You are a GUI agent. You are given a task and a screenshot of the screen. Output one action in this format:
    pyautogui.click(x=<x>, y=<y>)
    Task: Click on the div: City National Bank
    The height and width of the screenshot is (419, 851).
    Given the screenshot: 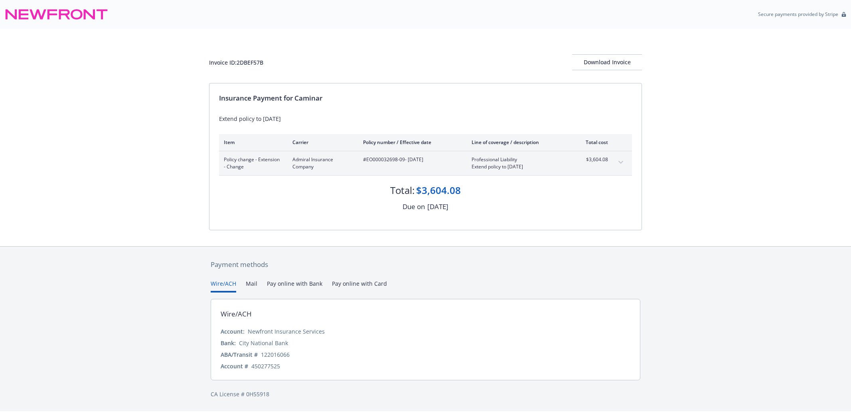 What is the action you would take?
    pyautogui.click(x=263, y=343)
    